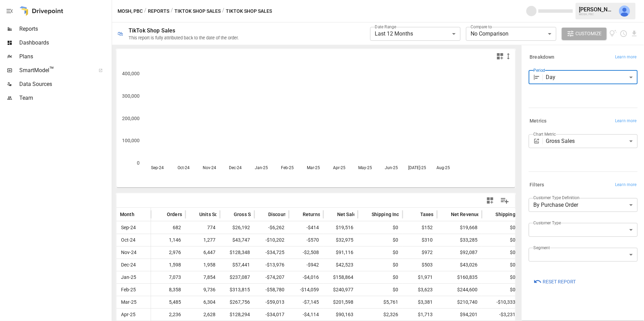 The width and height of the screenshot is (644, 321). Describe the element at coordinates (237, 240) in the screenshot. I see `span: $43,747` at that location.